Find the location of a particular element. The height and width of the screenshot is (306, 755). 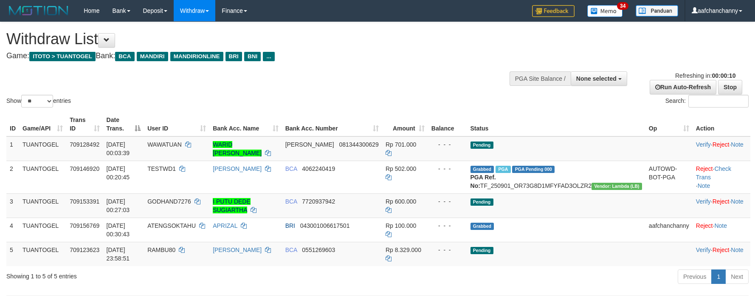

img: MOTION_logo.png is located at coordinates (39, 11).